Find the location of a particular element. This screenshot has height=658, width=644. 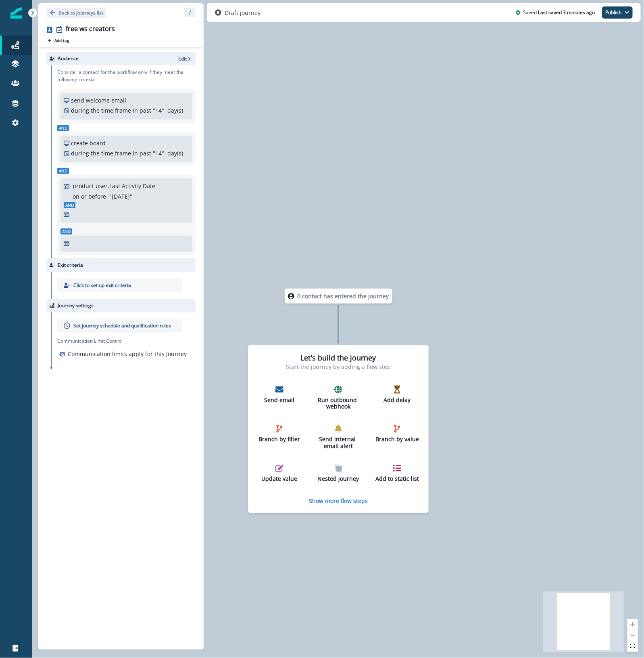

button: Branch by value is located at coordinates (397, 433).